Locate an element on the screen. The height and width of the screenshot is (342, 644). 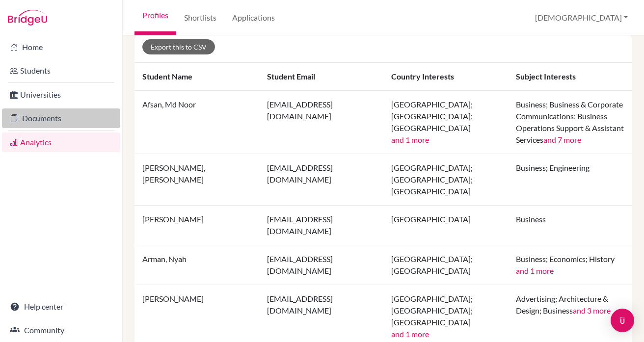
td: Afsan, Md Noor is located at coordinates (197, 122).